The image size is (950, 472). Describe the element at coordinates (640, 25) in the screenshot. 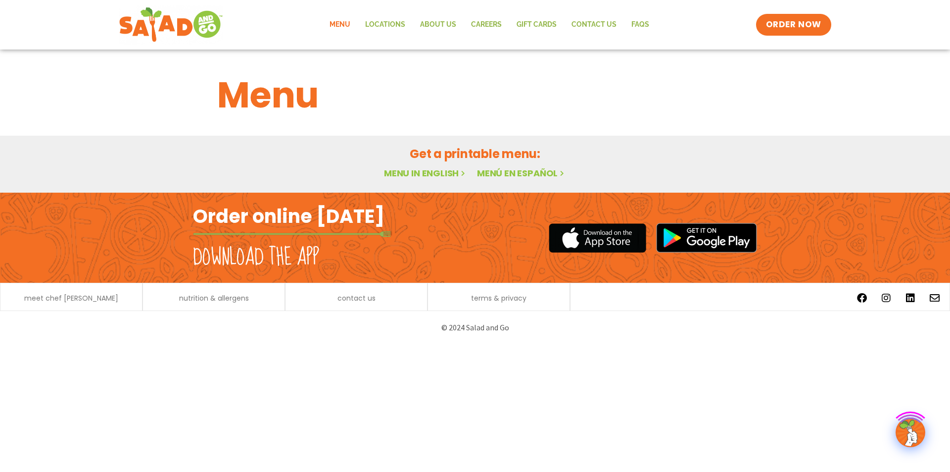

I see `a: FAQs` at that location.